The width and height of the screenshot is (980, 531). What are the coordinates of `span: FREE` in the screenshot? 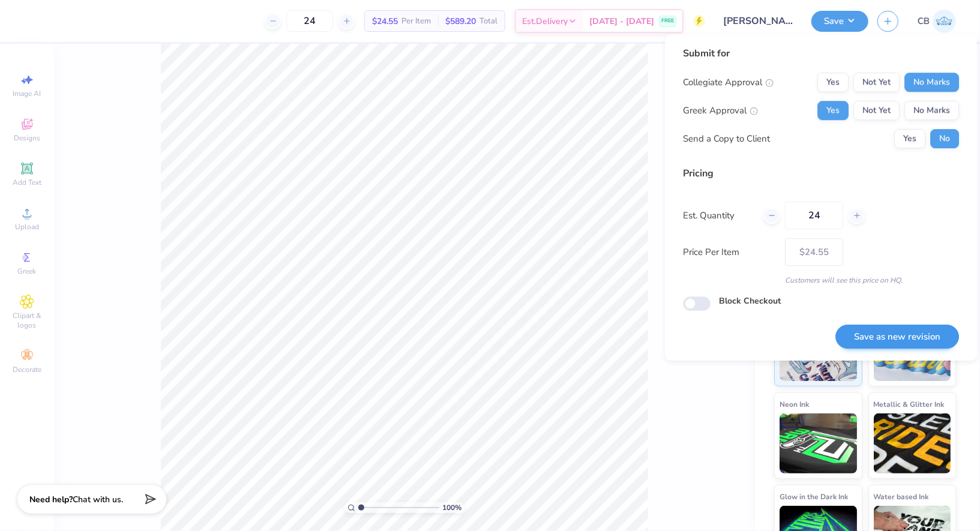 It's located at (667, 21).